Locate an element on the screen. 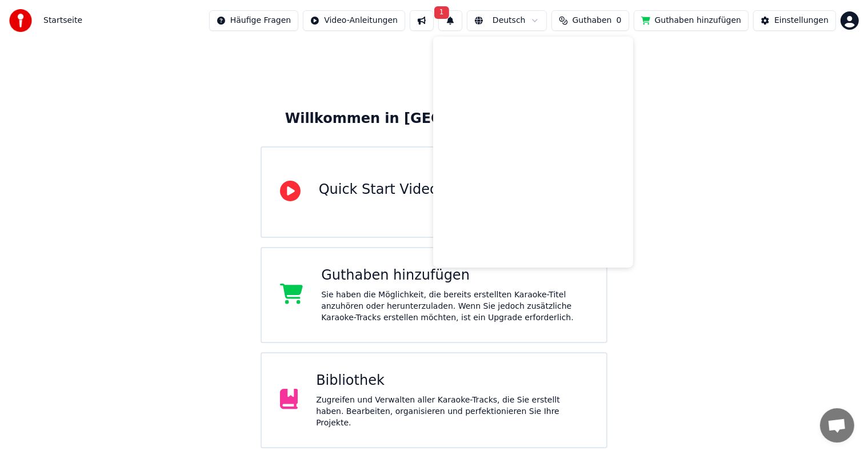 This screenshot has width=868, height=454. span: Guthaben is located at coordinates (592, 21).